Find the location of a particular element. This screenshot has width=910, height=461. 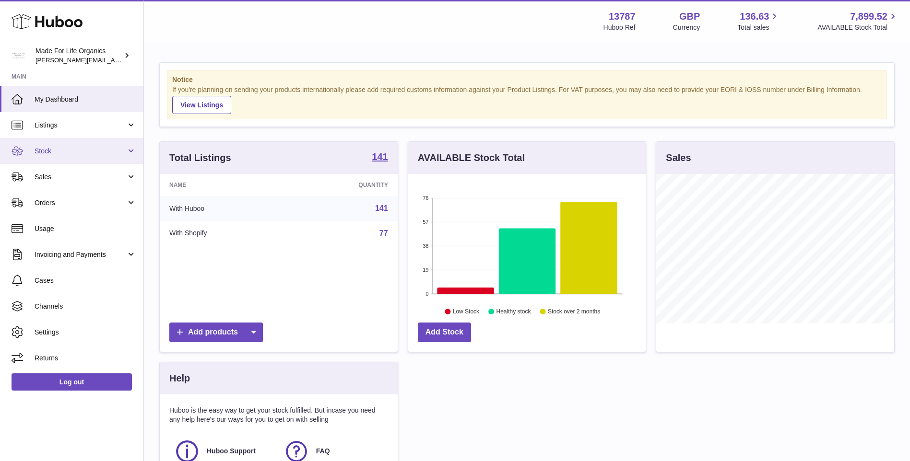

text: Healthy stock is located at coordinates (513, 312).